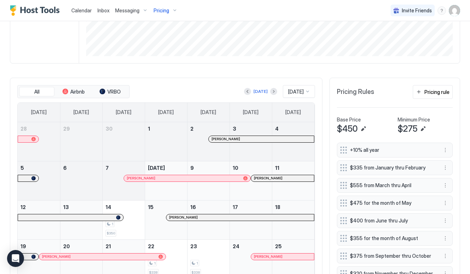 The width and height of the screenshot is (470, 274). I want to click on a: September 29, 2025, so click(81, 129).